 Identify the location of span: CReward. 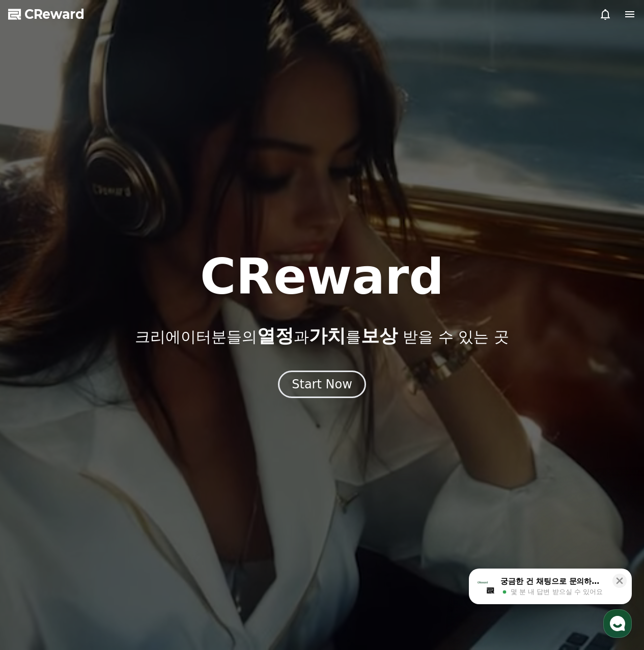
(54, 14).